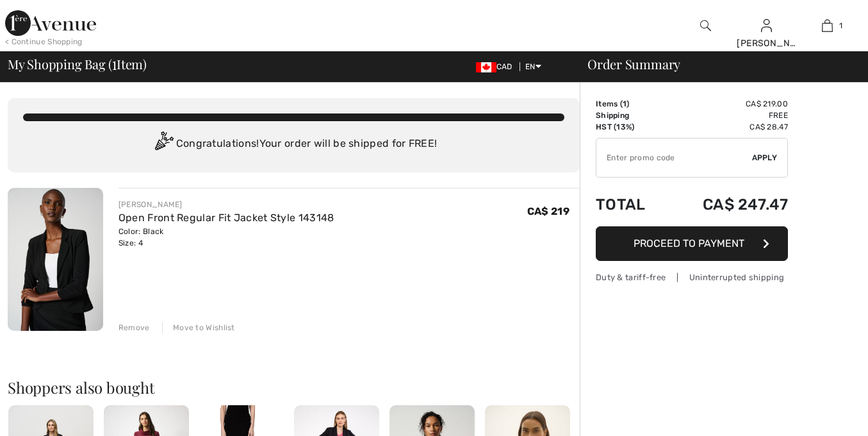  Describe the element at coordinates (705, 25) in the screenshot. I see `img: search the website` at that location.